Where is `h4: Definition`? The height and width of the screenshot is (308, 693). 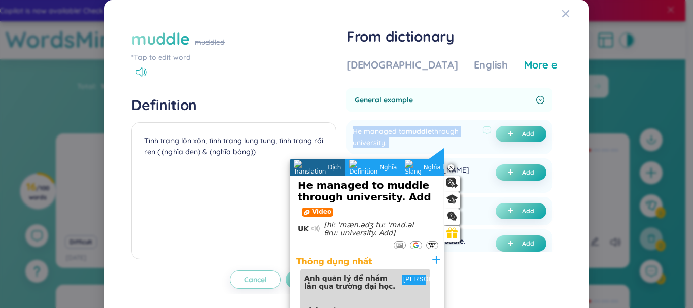 h4: Definition is located at coordinates (234, 105).